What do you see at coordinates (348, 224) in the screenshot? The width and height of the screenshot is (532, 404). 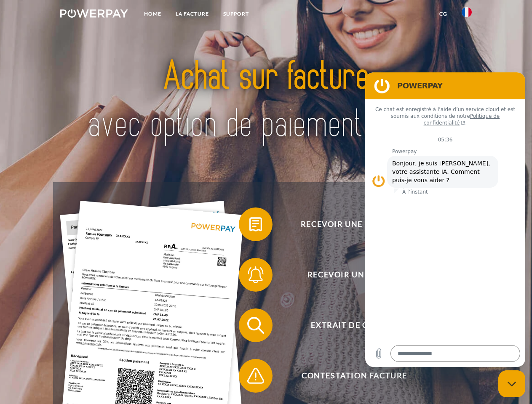 I see `a: Recevoir une facture ?` at bounding box center [348, 224].